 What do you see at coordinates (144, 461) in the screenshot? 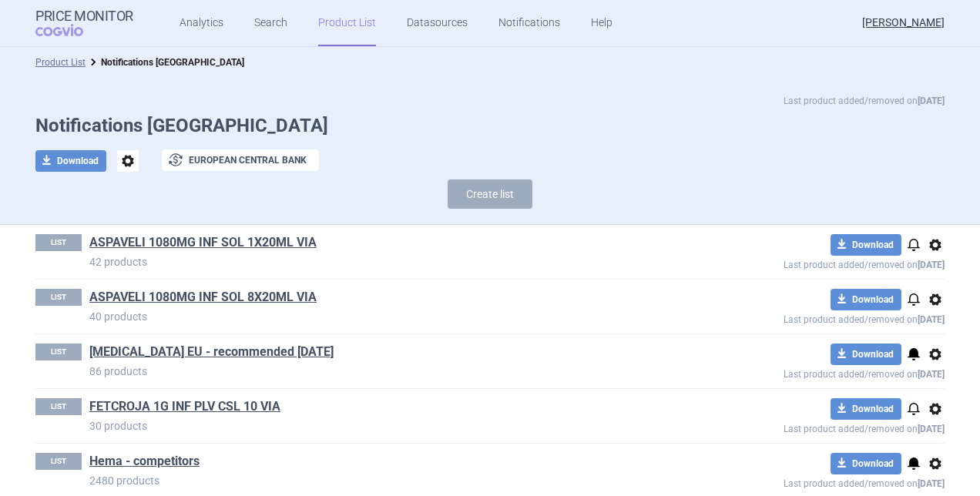
I see `a: Hema - competitors` at bounding box center [144, 461].